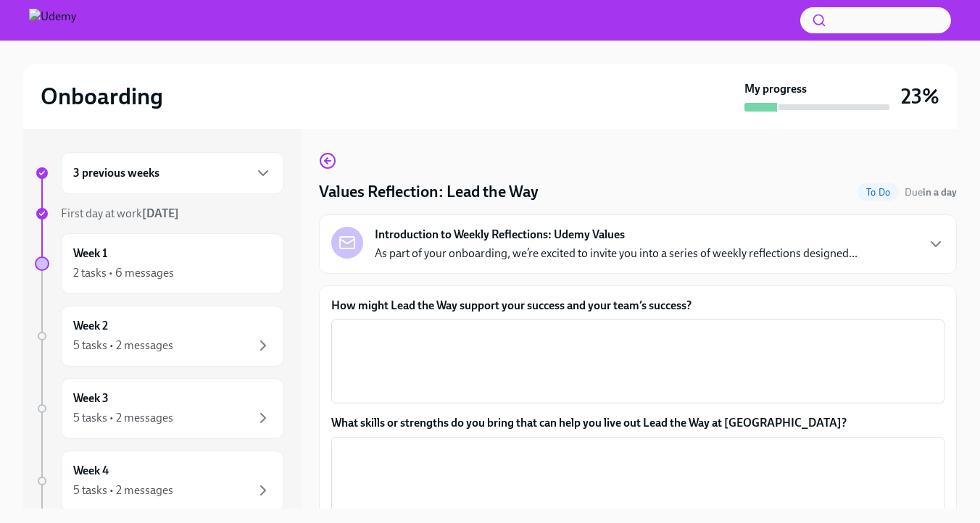 The width and height of the screenshot is (980, 523). Describe the element at coordinates (123, 273) in the screenshot. I see `div: 2 tasks • 6 messages` at that location.